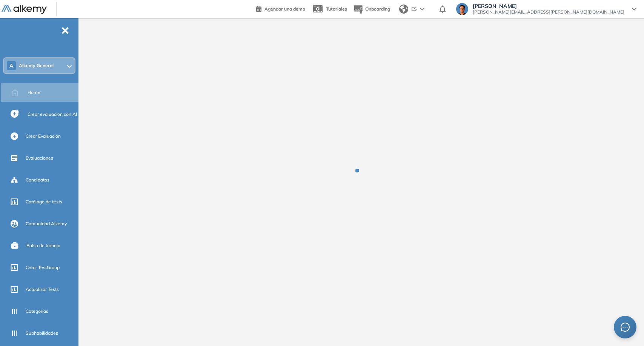 The width and height of the screenshot is (644, 346). I want to click on span: Evaluaciones, so click(39, 158).